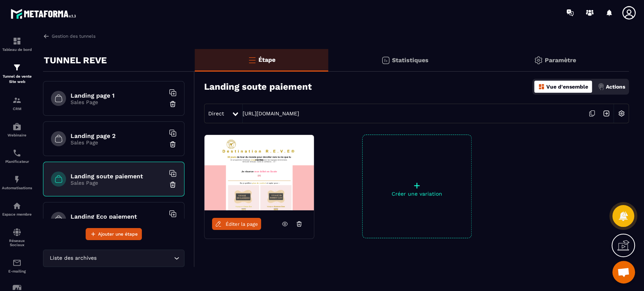 The height and width of the screenshot is (291, 644). Describe the element at coordinates (118, 217) in the screenshot. I see `h6: Landing Eco paiement` at that location.